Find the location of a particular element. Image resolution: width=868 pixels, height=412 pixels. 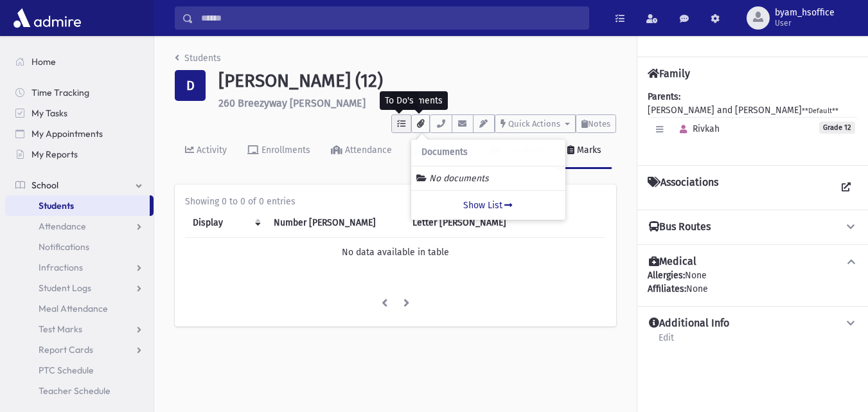

span: Rivkah is located at coordinates (696, 129).